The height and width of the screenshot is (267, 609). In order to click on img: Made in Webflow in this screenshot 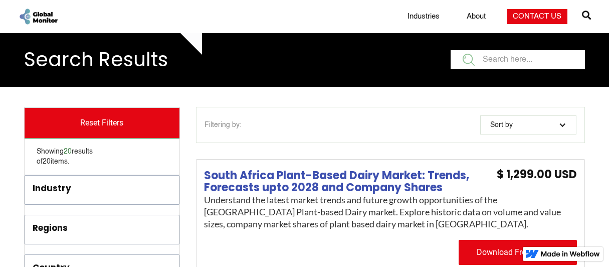, I will do `click(570, 254)`.